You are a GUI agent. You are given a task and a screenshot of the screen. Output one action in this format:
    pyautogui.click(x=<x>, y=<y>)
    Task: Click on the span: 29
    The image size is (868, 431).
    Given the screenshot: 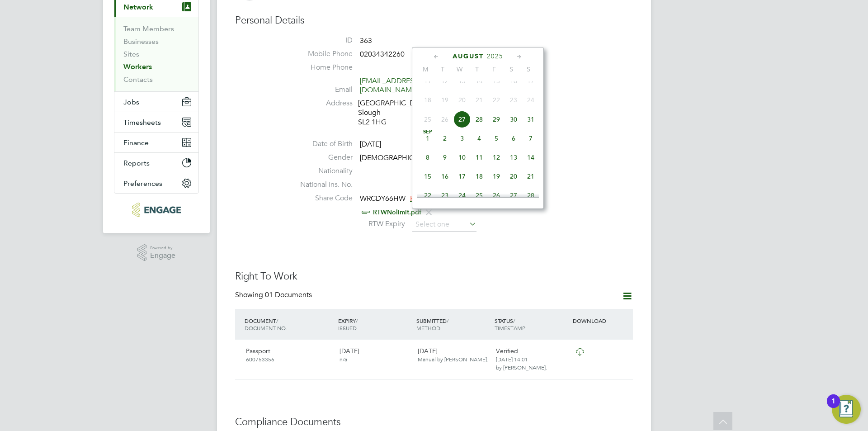 What is the action you would take?
    pyautogui.click(x=496, y=120)
    